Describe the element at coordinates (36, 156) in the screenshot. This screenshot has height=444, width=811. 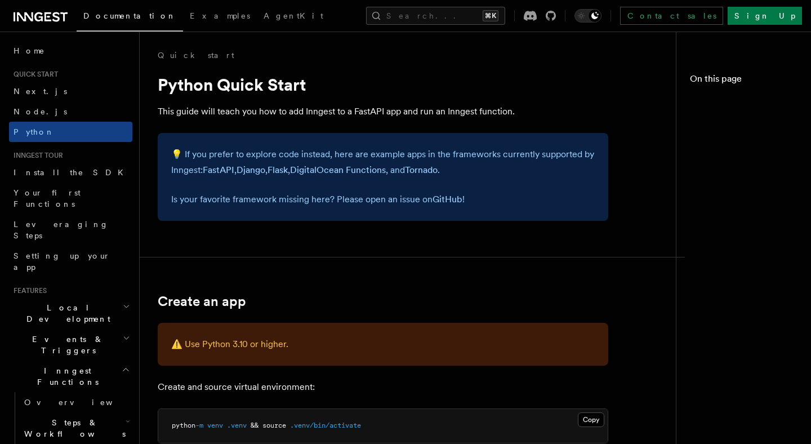
I see `span: Inngest tour` at that location.